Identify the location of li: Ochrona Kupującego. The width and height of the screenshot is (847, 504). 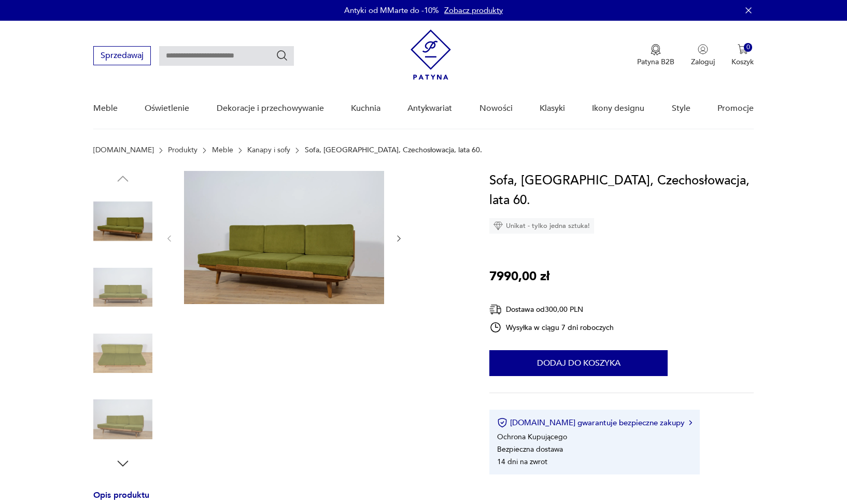
(532, 436).